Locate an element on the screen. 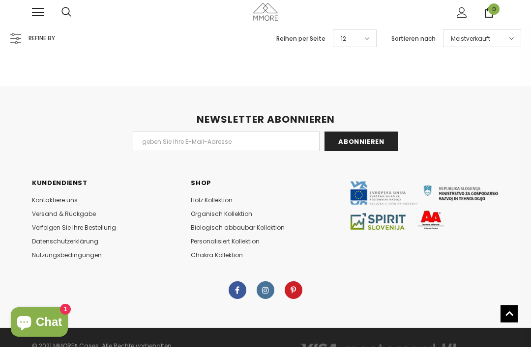 The width and height of the screenshot is (531, 347). span: Organisch Kollektion is located at coordinates (221, 214).